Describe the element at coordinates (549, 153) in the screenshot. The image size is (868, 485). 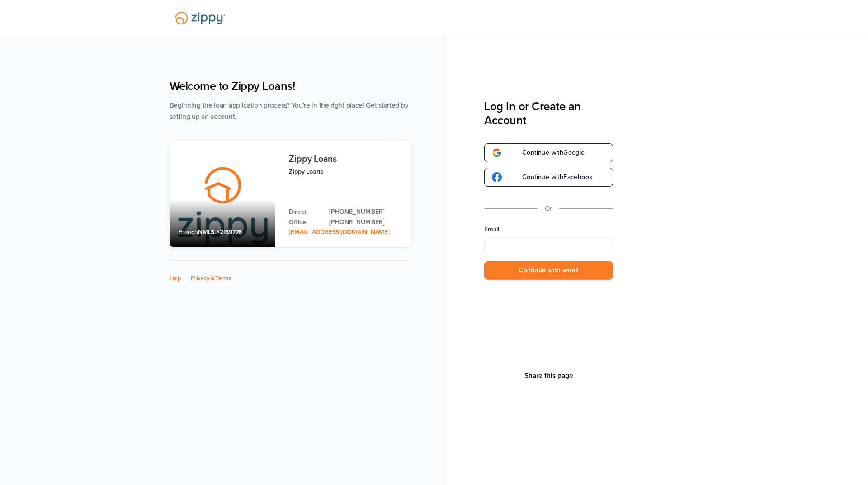
I see `a: google-logoContinue withGoogle` at that location.